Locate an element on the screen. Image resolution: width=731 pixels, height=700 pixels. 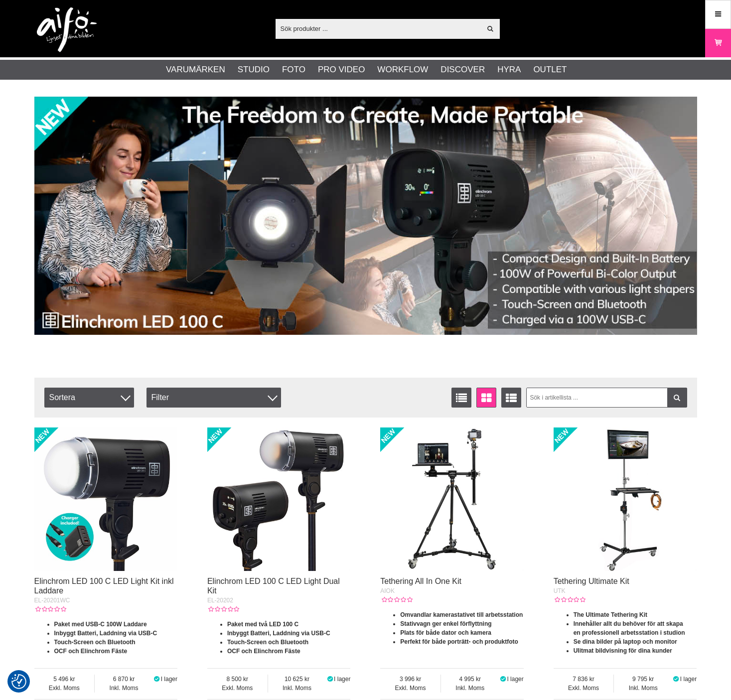
input: Sök produkter ... is located at coordinates (378, 29).